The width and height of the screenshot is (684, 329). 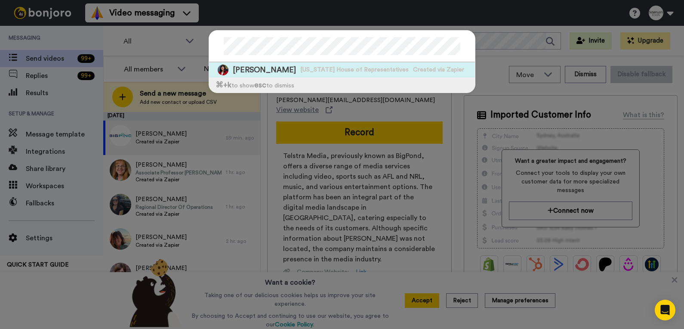 I want to click on img: Image of Jill Cooper, so click(x=223, y=70).